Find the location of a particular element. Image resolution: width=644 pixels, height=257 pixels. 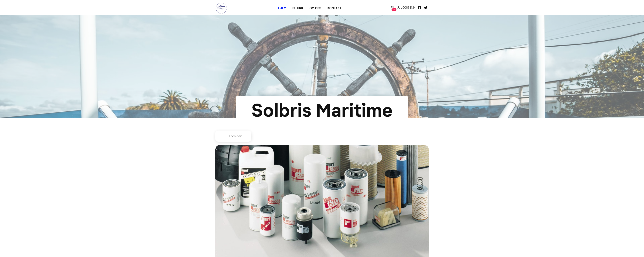

a: Hjem is located at coordinates (282, 8).